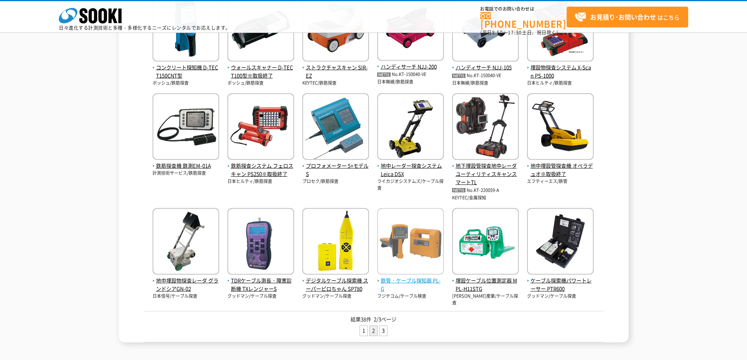 The width and height of the screenshot is (747, 360). What do you see at coordinates (628, 17) in the screenshot?
I see `a: お見積り･お問い合わせはこちら` at bounding box center [628, 17].